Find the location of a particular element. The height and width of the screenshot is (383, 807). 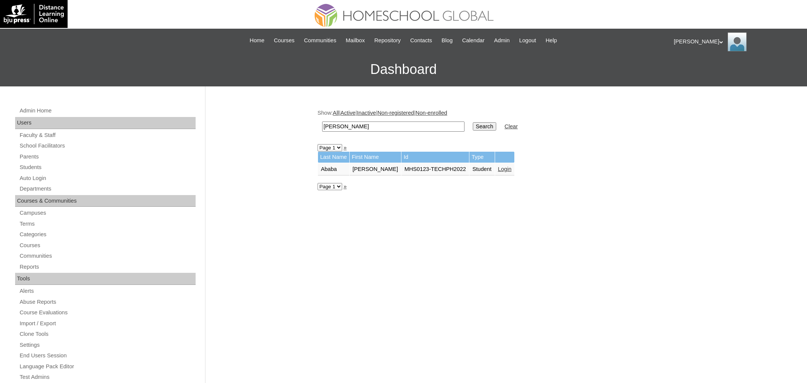

a: Categories is located at coordinates (107, 234).